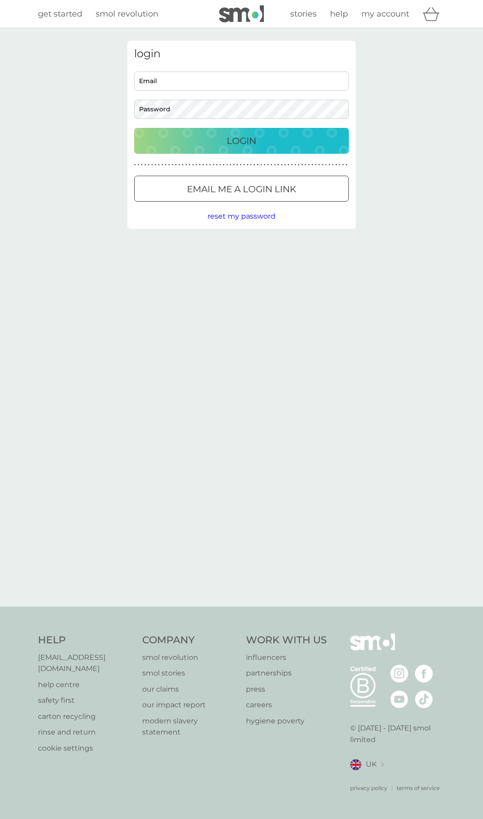 The image size is (483, 819). What do you see at coordinates (399, 674) in the screenshot?
I see `img: visit the smol Instagram page` at bounding box center [399, 674].